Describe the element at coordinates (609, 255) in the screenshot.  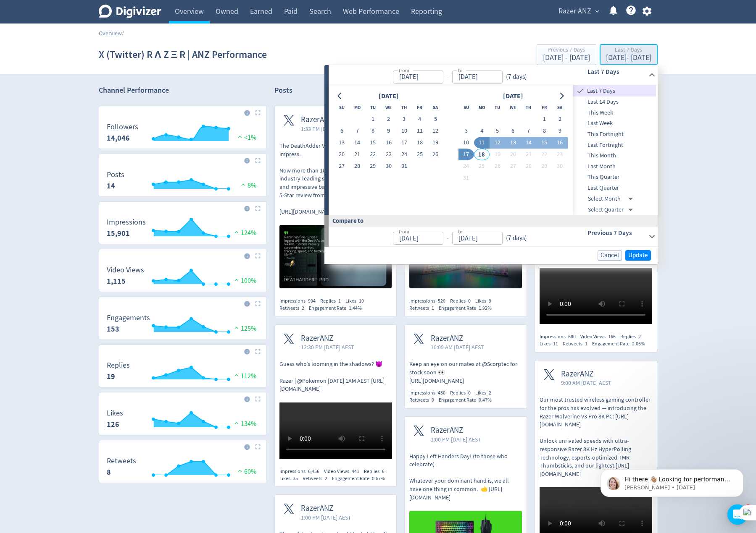
I see `span: Cancel` at that location.